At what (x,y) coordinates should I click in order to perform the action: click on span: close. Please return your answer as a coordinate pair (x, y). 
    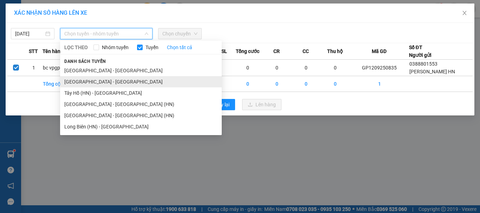
    Looking at the image, I should click on (465, 13).